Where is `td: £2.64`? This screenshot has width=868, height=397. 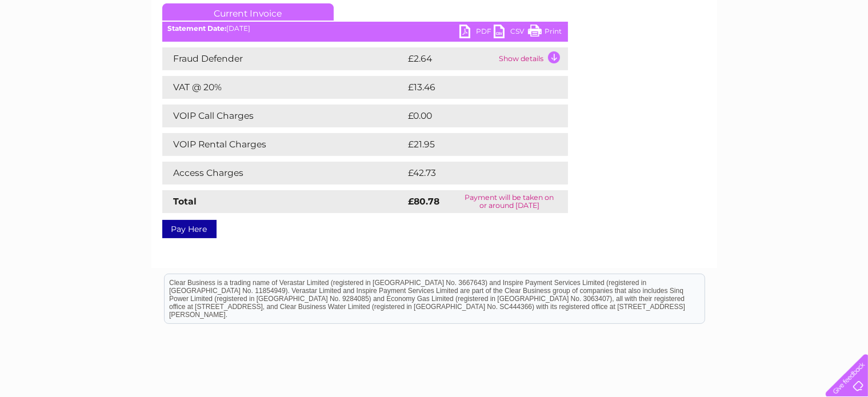
td: £2.64 is located at coordinates (451, 59).